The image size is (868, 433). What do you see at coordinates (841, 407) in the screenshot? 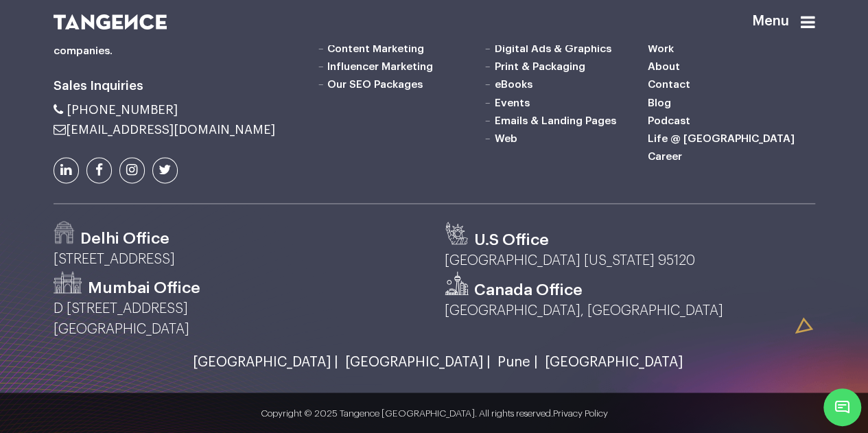
I see `span: Chat Widget` at bounding box center [841, 407].